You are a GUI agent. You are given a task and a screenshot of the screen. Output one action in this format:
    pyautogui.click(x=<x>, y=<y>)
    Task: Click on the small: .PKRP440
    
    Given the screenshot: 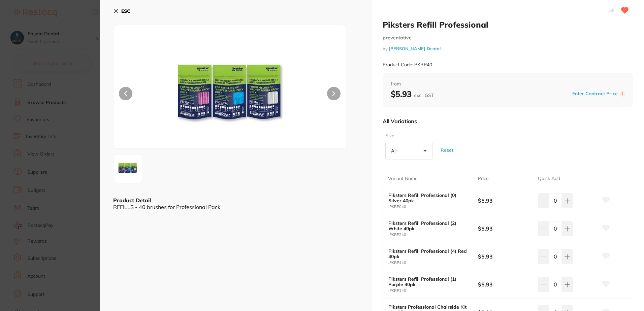 What is the action you would take?
    pyautogui.click(x=433, y=263)
    